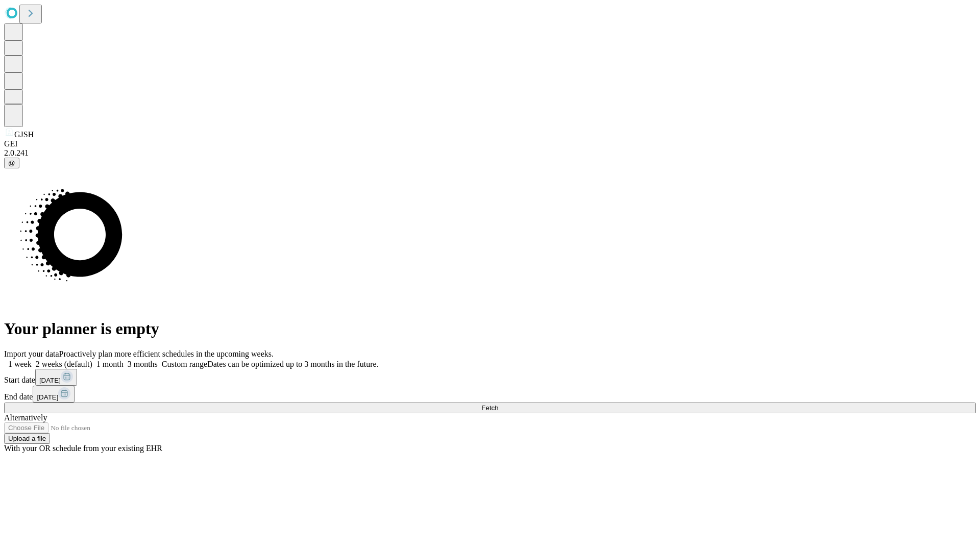  What do you see at coordinates (292, 364) in the screenshot?
I see `span: Dates can be optimized up to 3 months in the future.` at bounding box center [292, 364].